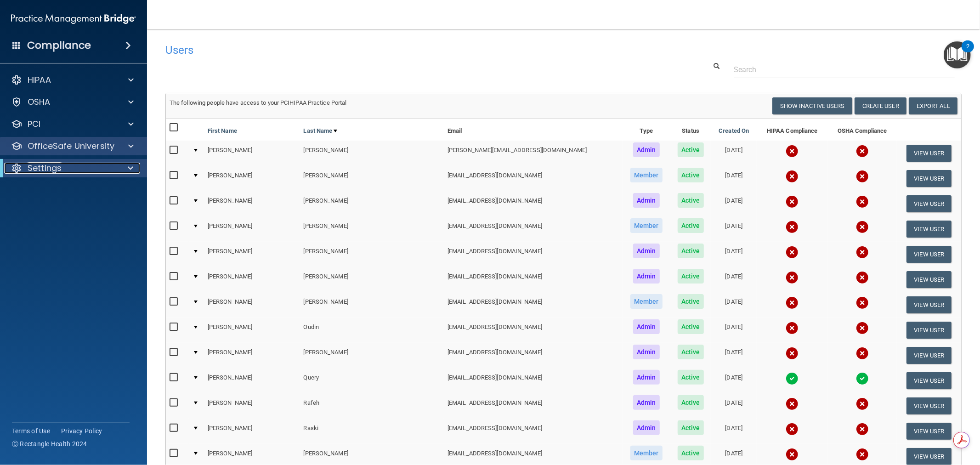 Image resolution: width=980 pixels, height=465 pixels. What do you see at coordinates (372, 380) in the screenshot?
I see `td: Query` at bounding box center [372, 380].